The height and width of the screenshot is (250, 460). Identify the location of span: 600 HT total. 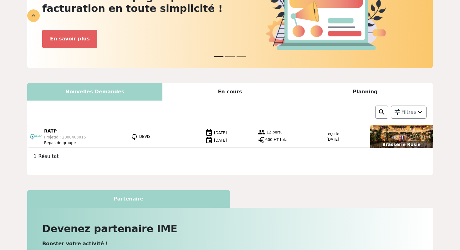
(277, 140).